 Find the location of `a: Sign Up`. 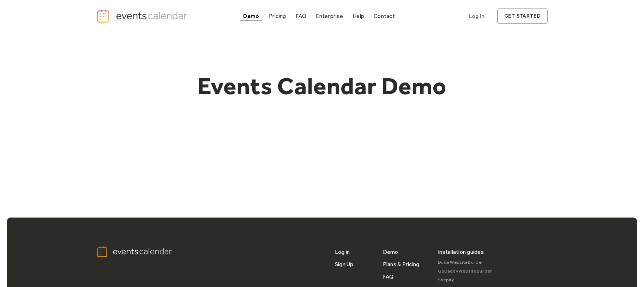

a: Sign Up is located at coordinates (344, 264).